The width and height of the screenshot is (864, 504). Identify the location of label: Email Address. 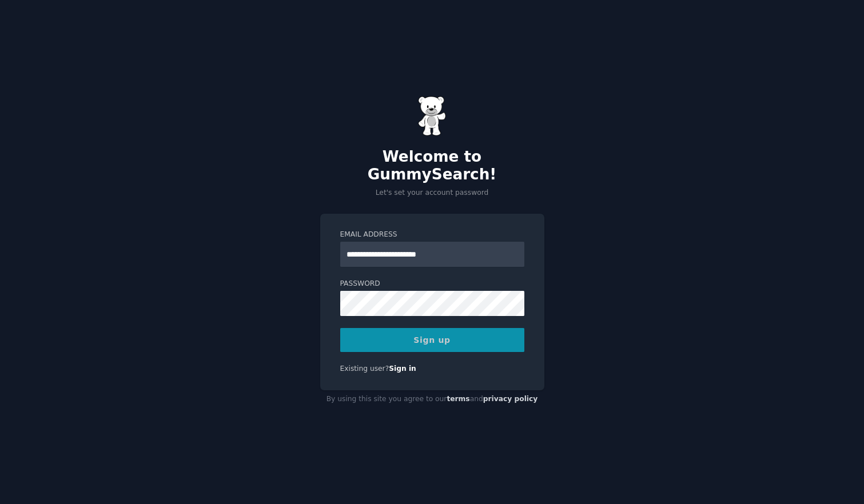
(432, 235).